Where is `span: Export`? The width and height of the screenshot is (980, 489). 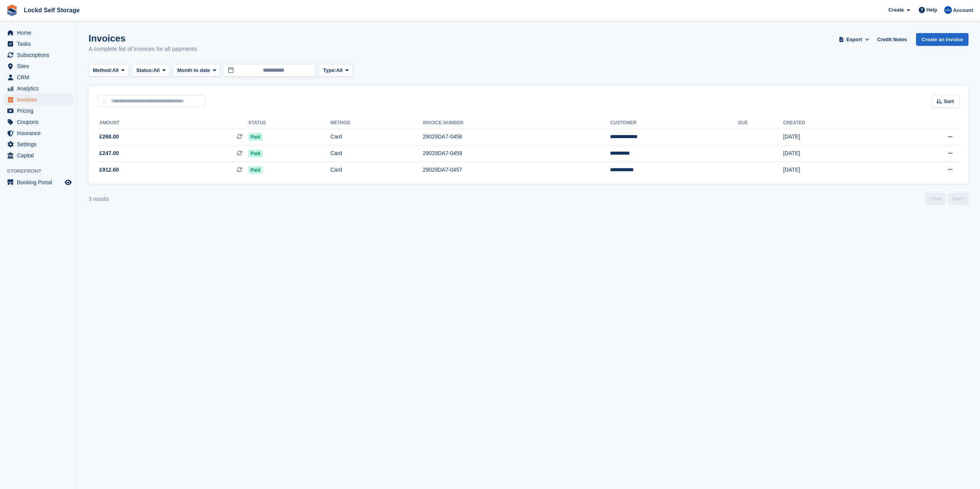 span: Export is located at coordinates (854, 39).